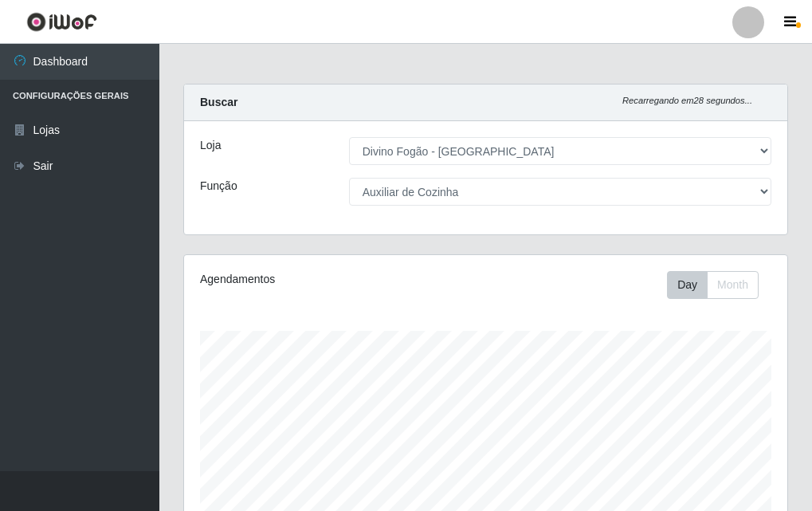  I want to click on button: Month, so click(732, 285).